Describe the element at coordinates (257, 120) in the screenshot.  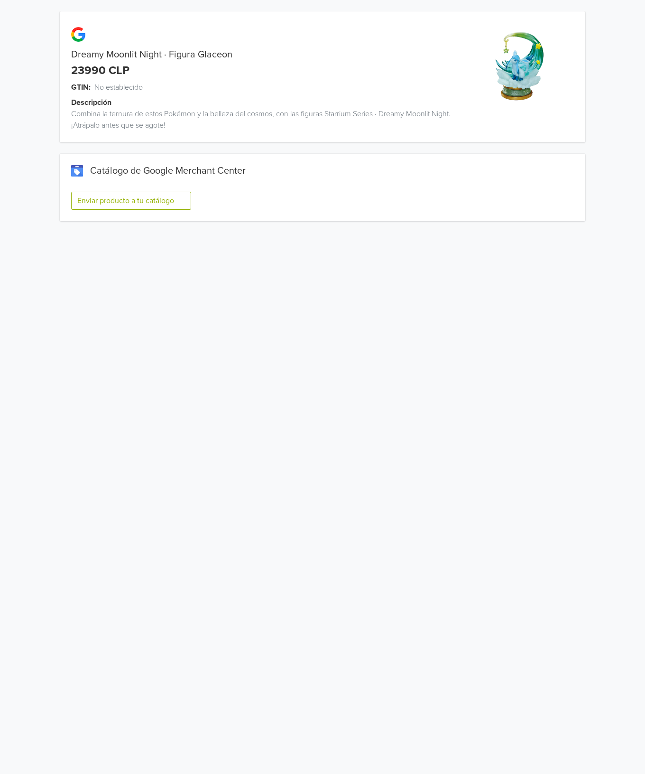
I see `div: Combina la ternura de estos Pokémon y la belleza del cosmos, con las figuras Starrium Series · Dr...` at that location.